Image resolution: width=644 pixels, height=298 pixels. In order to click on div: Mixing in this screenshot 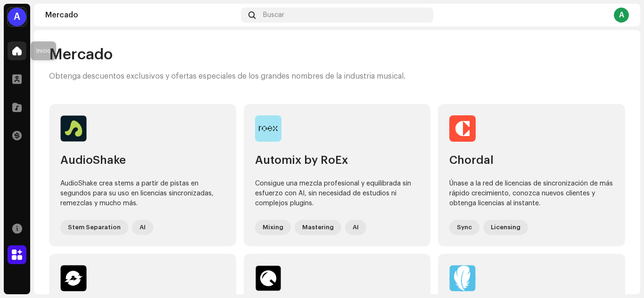, I will do `click(273, 227)`.